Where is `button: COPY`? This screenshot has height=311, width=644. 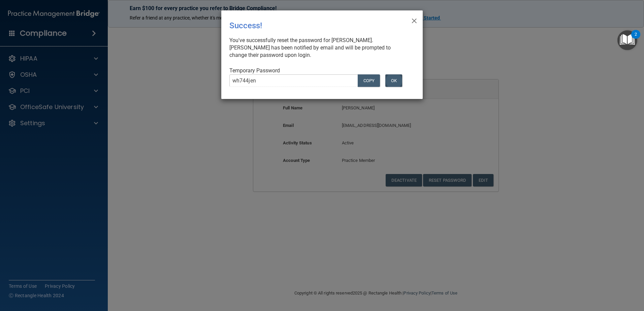
button: COPY is located at coordinates (369, 81).